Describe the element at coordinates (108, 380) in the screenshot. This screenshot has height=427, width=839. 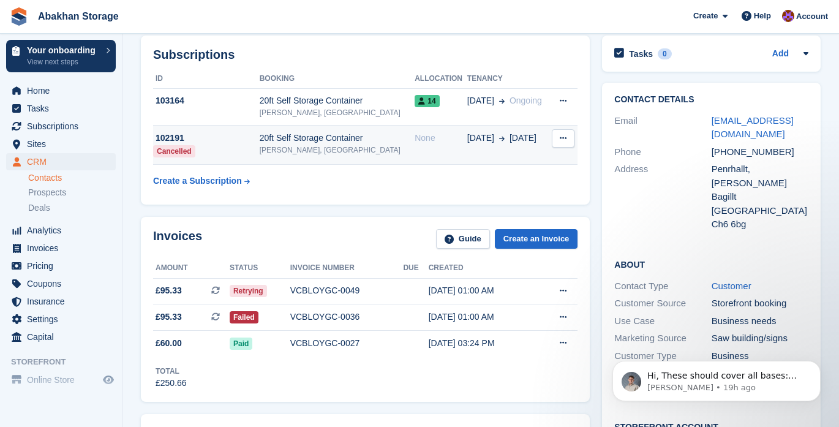
I see `a: Preview store` at that location.